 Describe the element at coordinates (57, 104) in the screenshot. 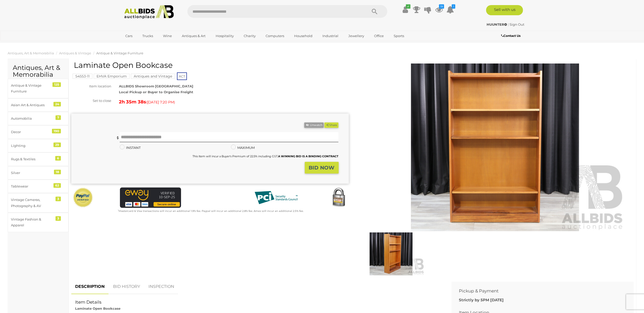

I see `div: 24` at that location.